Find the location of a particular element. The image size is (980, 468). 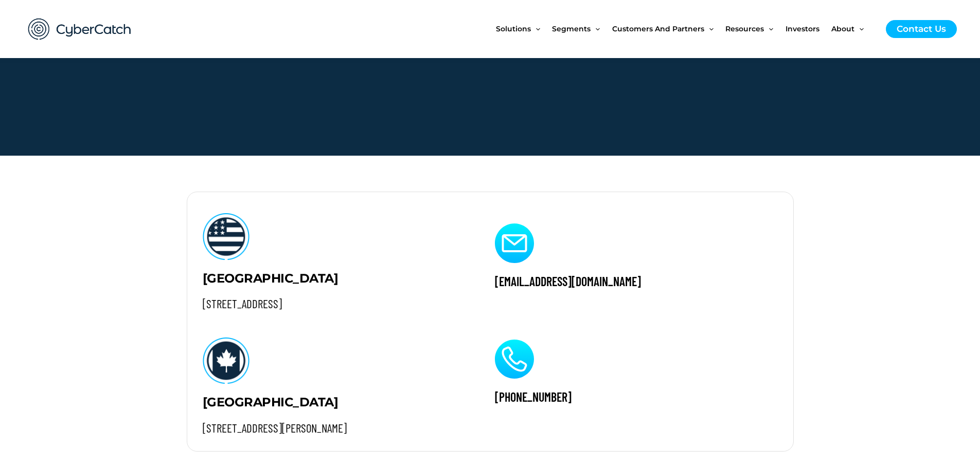

span: Segments is located at coordinates (571, 29).